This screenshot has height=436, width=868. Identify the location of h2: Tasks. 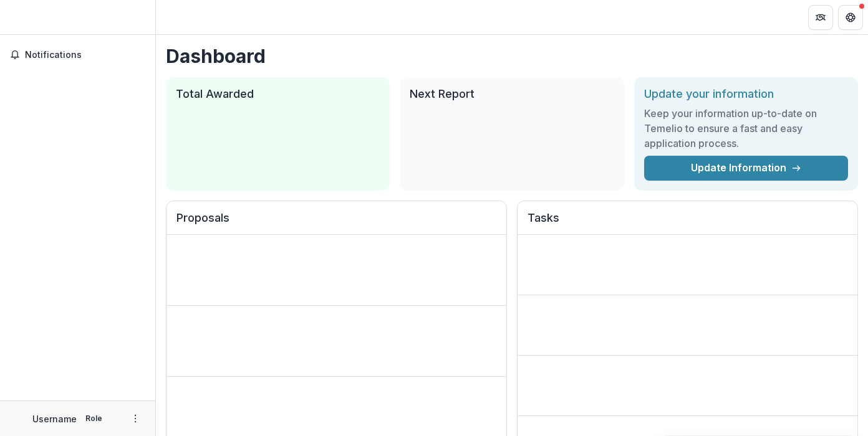
(687, 223).